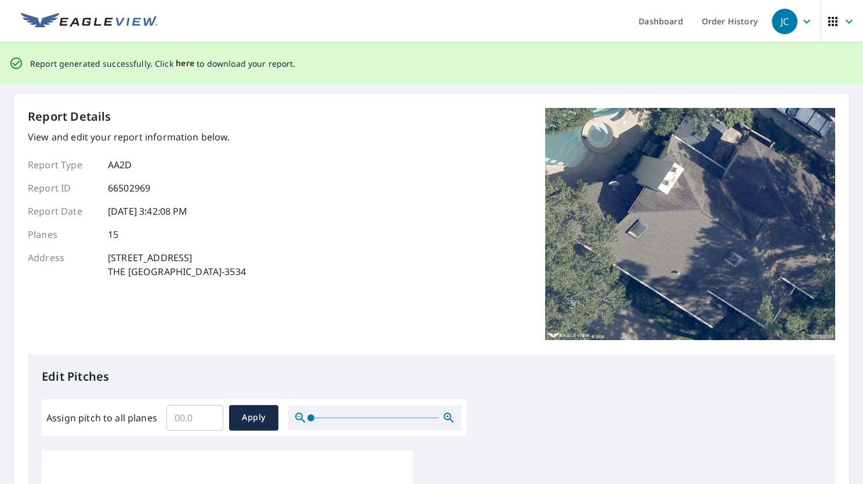 This screenshot has height=484, width=863. Describe the element at coordinates (89, 21) in the screenshot. I see `img: EV Logo` at that location.